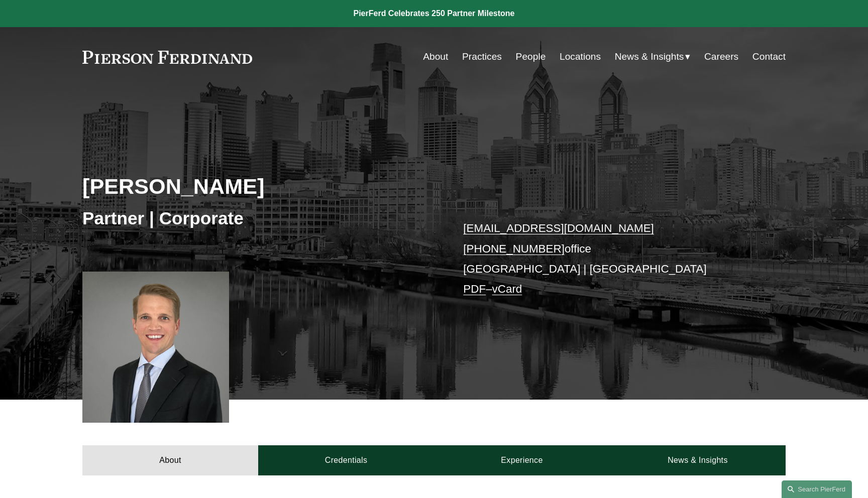 The width and height of the screenshot is (868, 498). Describe the element at coordinates (721, 57) in the screenshot. I see `a: Careers` at that location.